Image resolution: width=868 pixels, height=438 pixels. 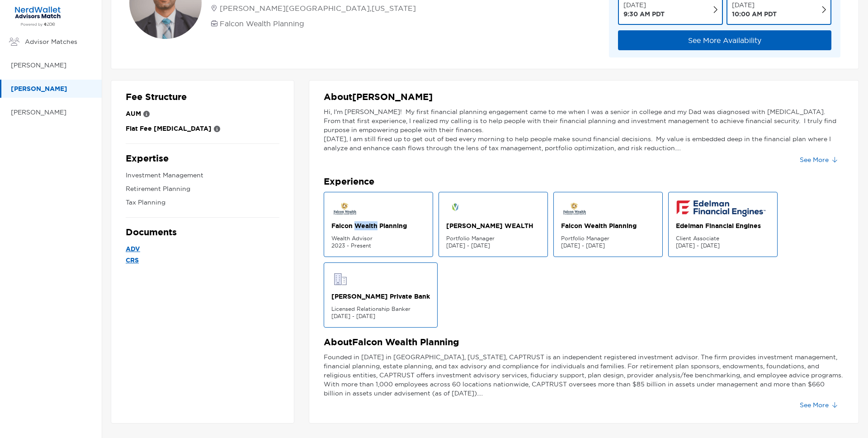 I want to click on p: Documents, so click(x=203, y=232).